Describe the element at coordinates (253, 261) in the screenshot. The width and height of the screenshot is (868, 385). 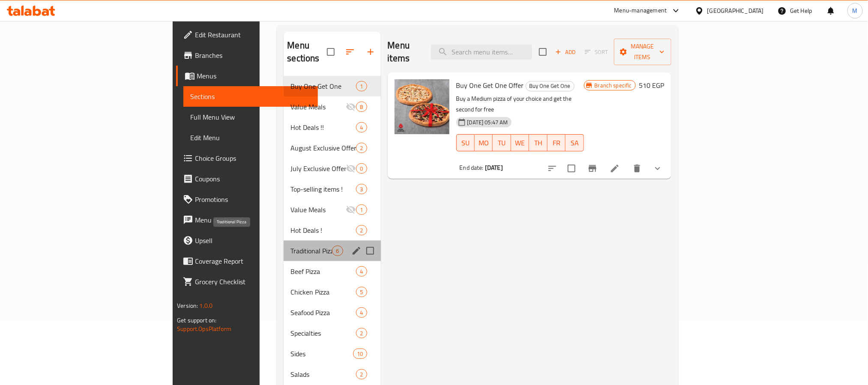
I see `span: Coverage Report` at that location.